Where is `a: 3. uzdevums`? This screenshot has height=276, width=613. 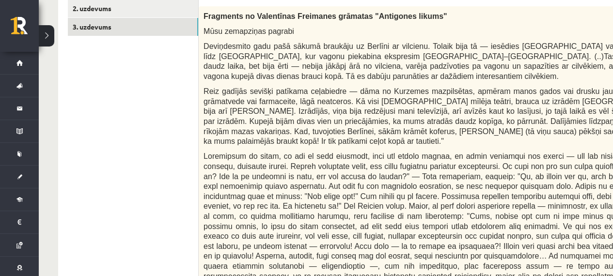 a: 3. uzdevums is located at coordinates (133, 27).